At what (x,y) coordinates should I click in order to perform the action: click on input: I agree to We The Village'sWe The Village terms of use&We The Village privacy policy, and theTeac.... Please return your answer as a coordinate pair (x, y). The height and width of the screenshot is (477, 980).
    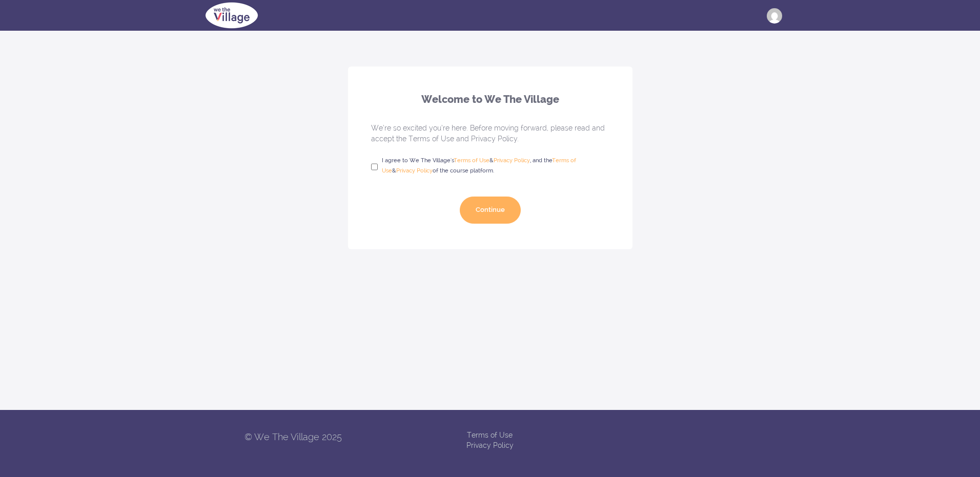
    Looking at the image, I should click on (374, 167).